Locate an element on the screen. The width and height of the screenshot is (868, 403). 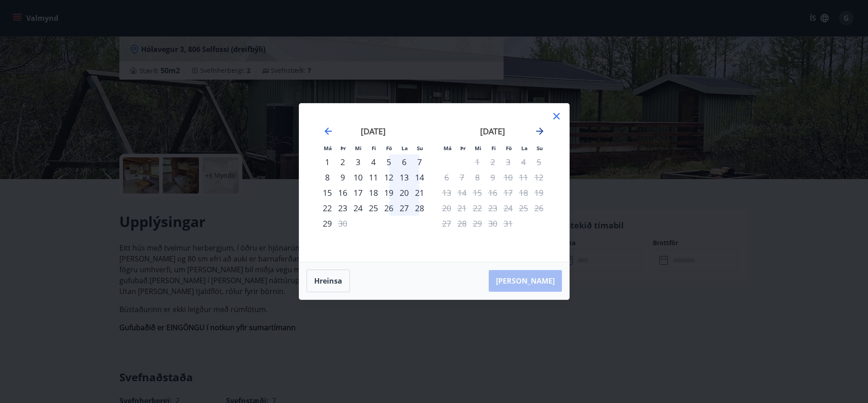
td: föstudagur, 26. september 2025 is located at coordinates (389, 208).